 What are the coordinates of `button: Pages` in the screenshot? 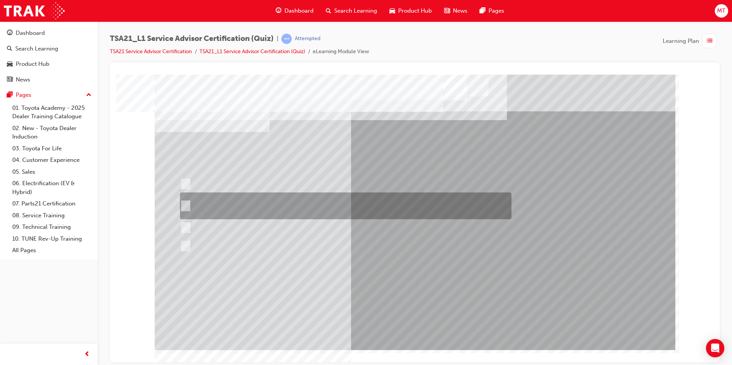 It's located at (49, 95).